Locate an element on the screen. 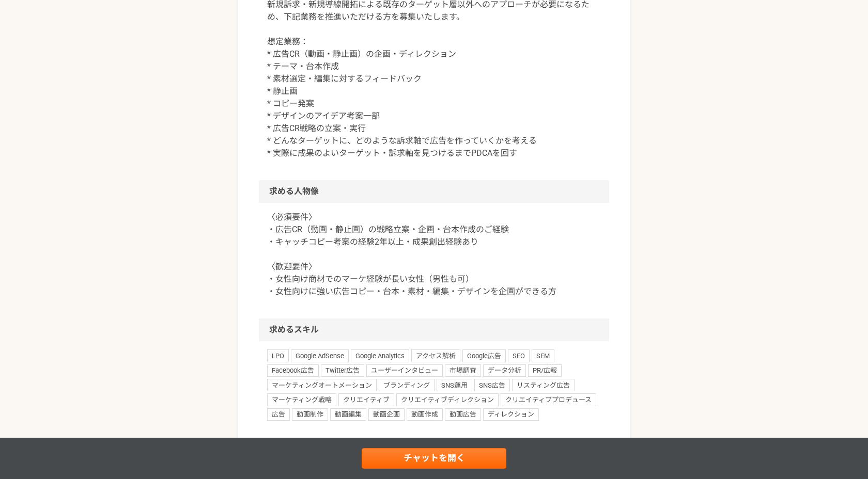 This screenshot has width=868, height=479. span: マーケティングオートメーション is located at coordinates (322, 385).